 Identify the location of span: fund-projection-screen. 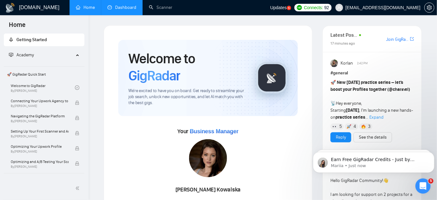
(11, 55).